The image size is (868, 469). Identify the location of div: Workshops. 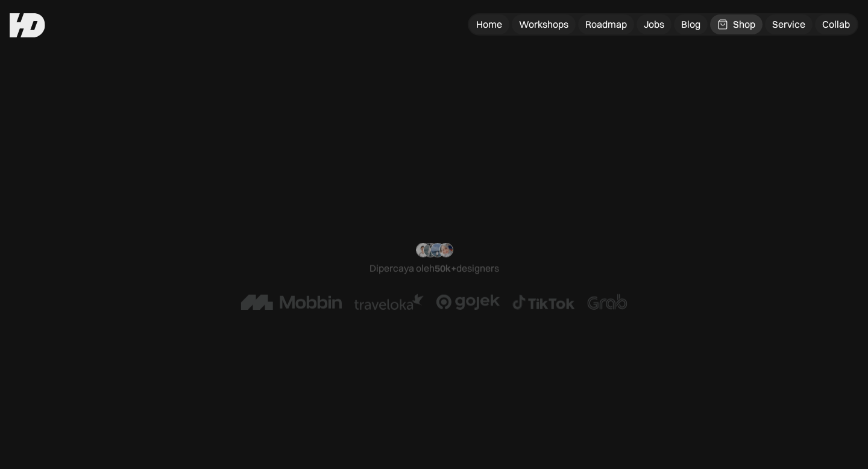
(543, 24).